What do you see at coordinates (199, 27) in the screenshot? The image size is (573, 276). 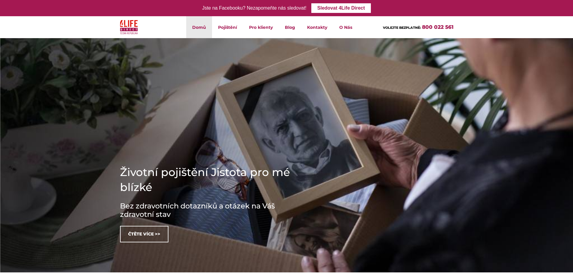 I see `a: Domů` at bounding box center [199, 27].